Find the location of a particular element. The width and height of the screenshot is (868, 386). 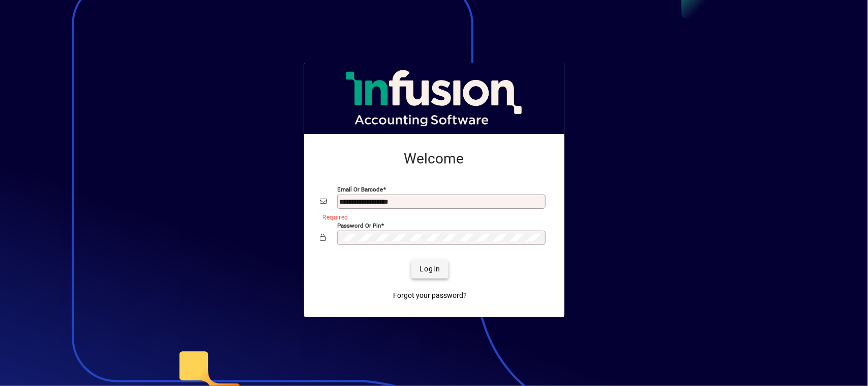

span: Forgot your password? is located at coordinates (430, 295).